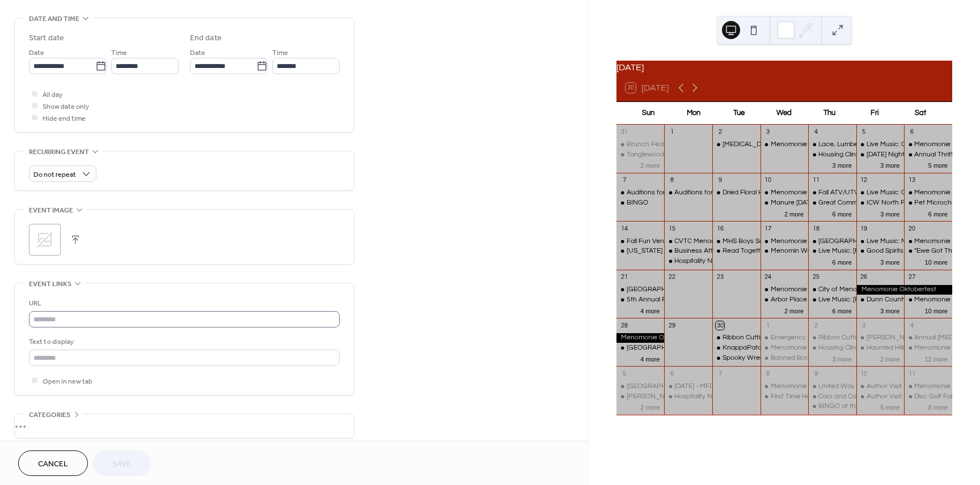  What do you see at coordinates (832, 300) in the screenshot?
I see `div: Live Music: McGinnis & Rogers` at bounding box center [832, 300].